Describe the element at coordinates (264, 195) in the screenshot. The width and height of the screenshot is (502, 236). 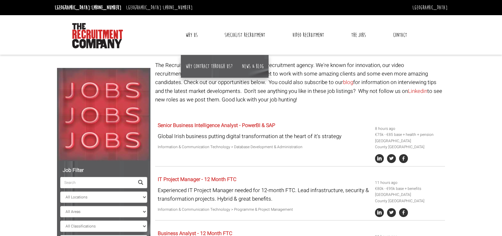
I see `p: Experienced IT Project Manager needed for 12-month FTC. Lead infrastructure, security & transform...` at that location.